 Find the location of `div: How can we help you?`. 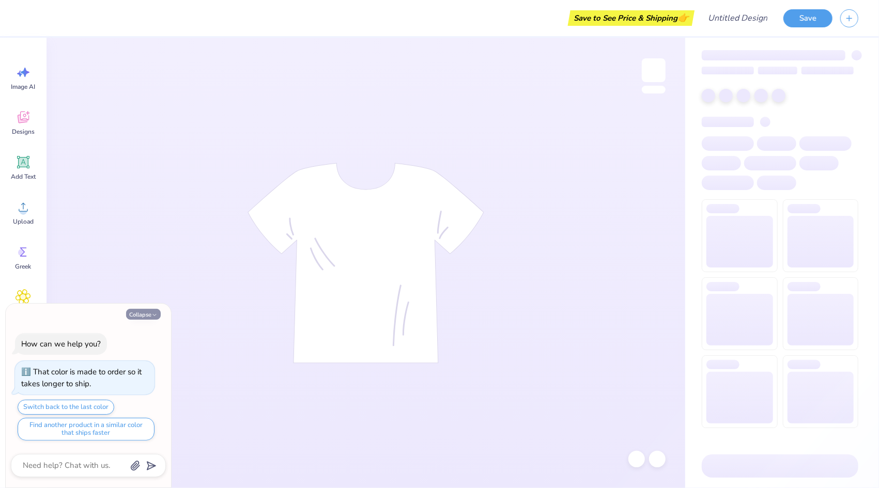

div: How can we help you? is located at coordinates (61, 344).